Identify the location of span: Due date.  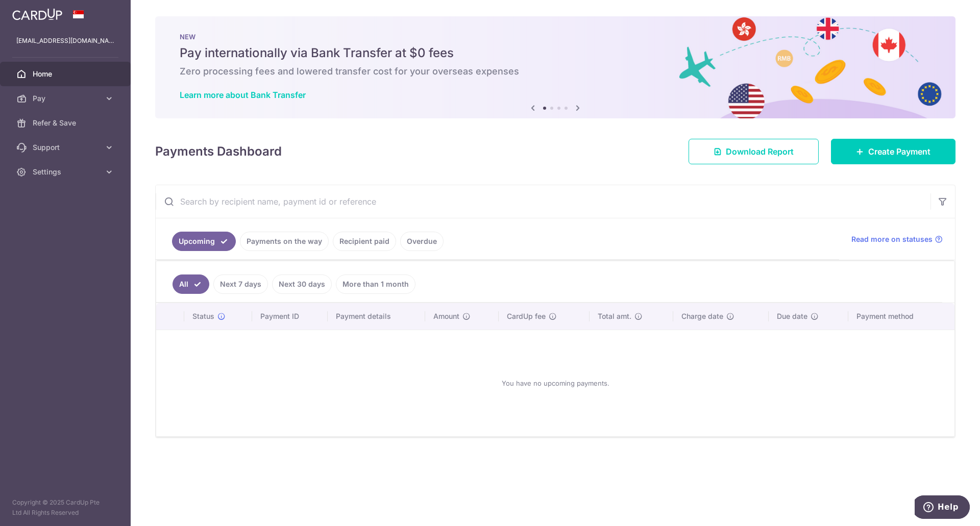
(792, 316).